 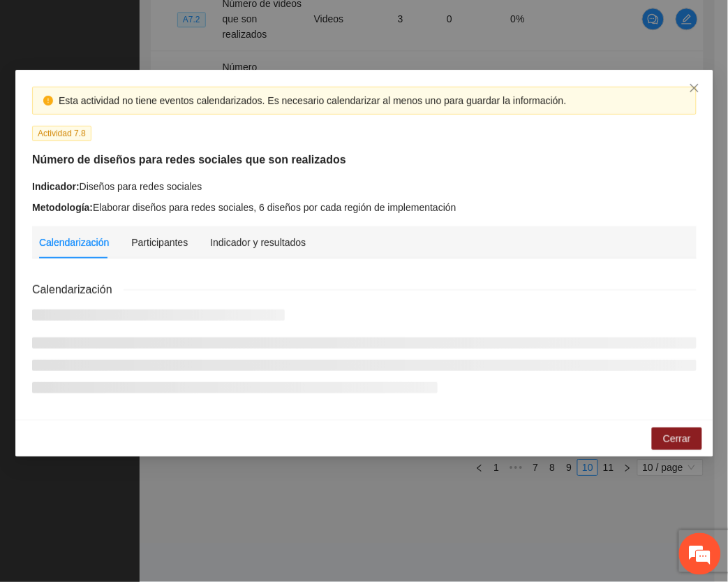 What do you see at coordinates (62, 208) in the screenshot?
I see `strong: Metodología:` at bounding box center [62, 208].